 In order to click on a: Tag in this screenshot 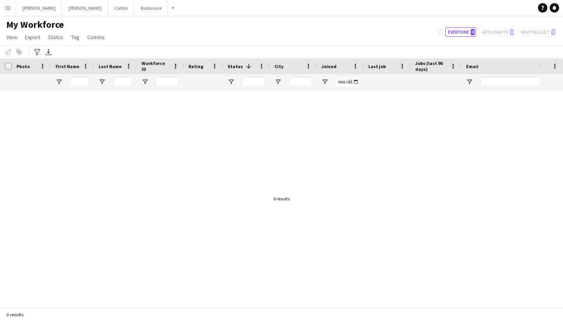, I will do `click(75, 37)`.